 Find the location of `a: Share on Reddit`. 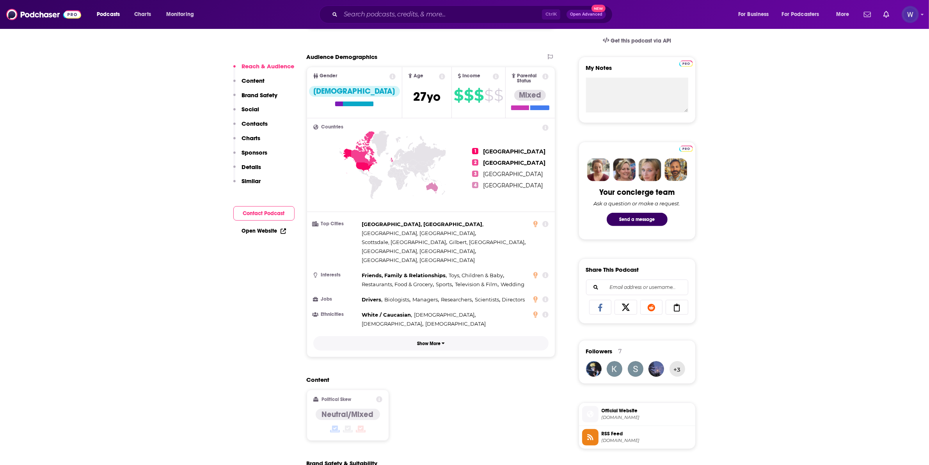

a: Share on Reddit is located at coordinates (652, 307).